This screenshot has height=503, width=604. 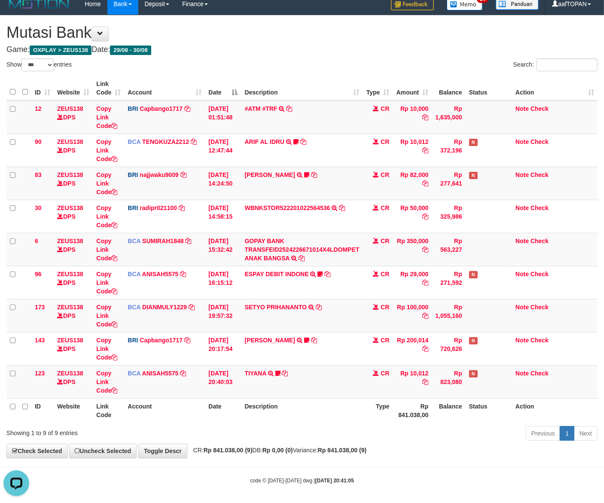 I want to click on a: TENGKUZA2212, so click(x=165, y=142).